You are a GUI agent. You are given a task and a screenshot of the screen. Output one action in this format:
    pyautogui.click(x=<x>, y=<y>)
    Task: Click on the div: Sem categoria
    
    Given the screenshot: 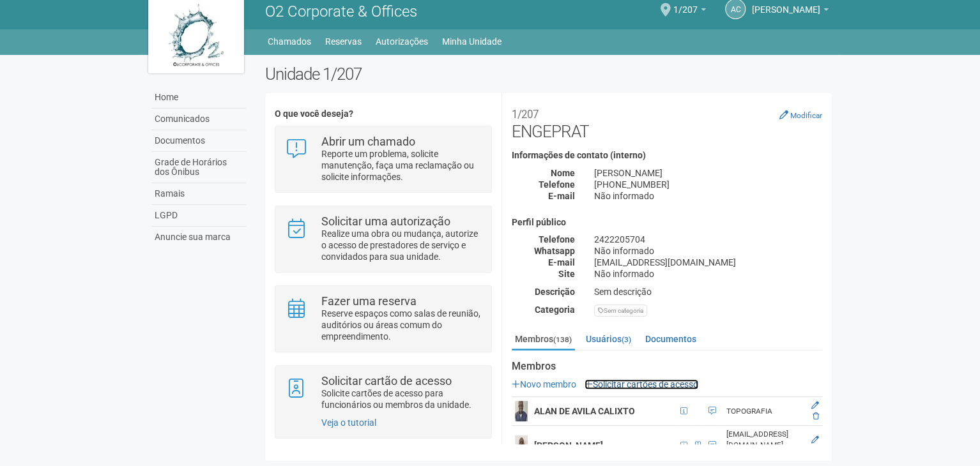 What is the action you would take?
    pyautogui.click(x=620, y=310)
    